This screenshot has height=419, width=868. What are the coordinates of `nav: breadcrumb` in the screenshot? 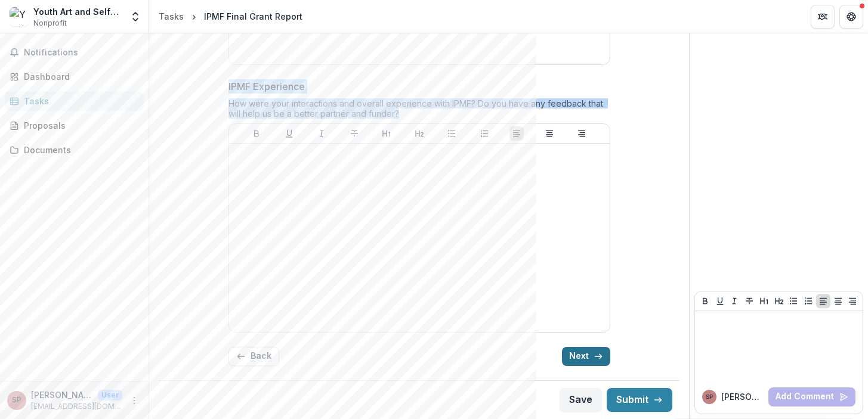 It's located at (230, 16).